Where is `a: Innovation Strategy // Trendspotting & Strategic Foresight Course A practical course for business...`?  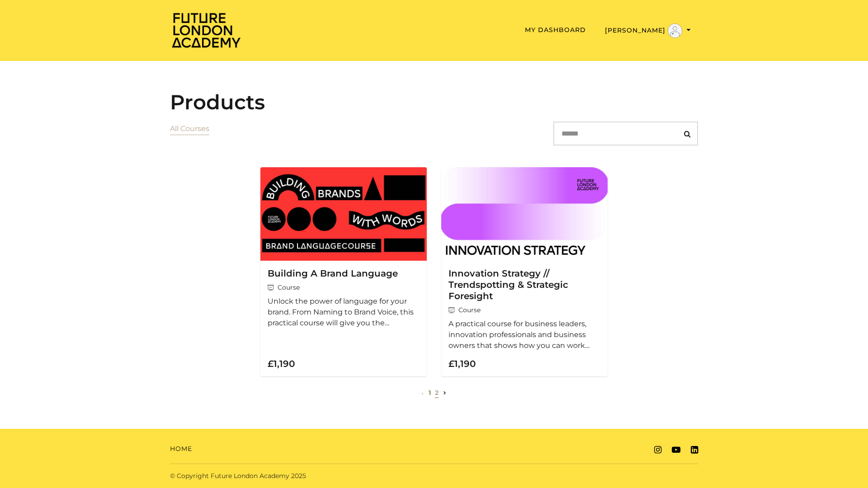
a: Innovation Strategy // Trendspotting & Strategic Foresight Course A practical course for business... is located at coordinates (525, 271).